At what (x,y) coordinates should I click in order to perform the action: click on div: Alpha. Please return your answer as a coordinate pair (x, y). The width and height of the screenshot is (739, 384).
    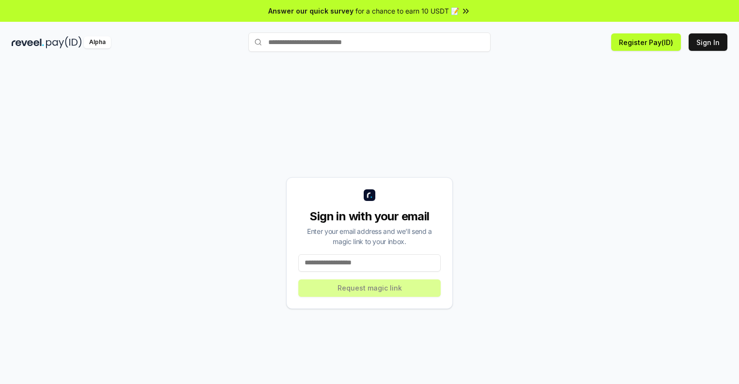
    Looking at the image, I should click on (97, 42).